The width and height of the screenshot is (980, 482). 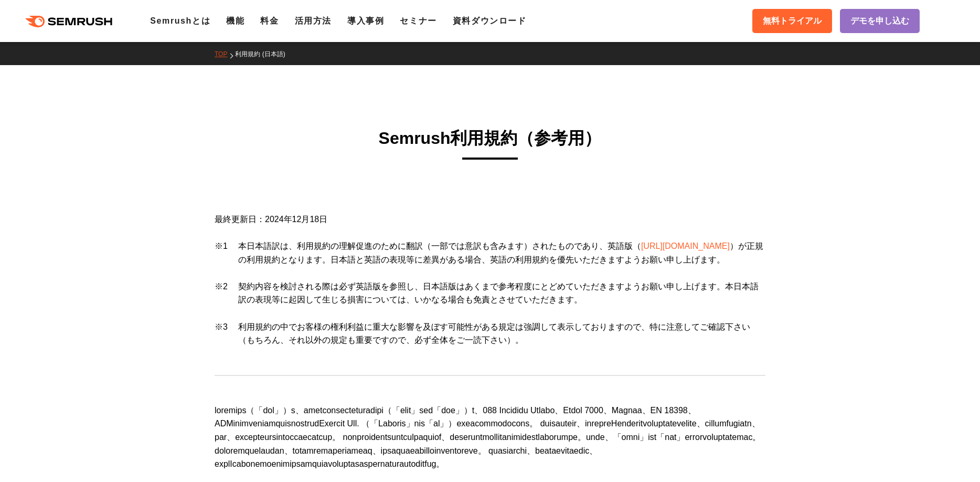 What do you see at coordinates (490, 216) in the screenshot?
I see `div: 最終更新日：2024年12月18日` at bounding box center [490, 216].